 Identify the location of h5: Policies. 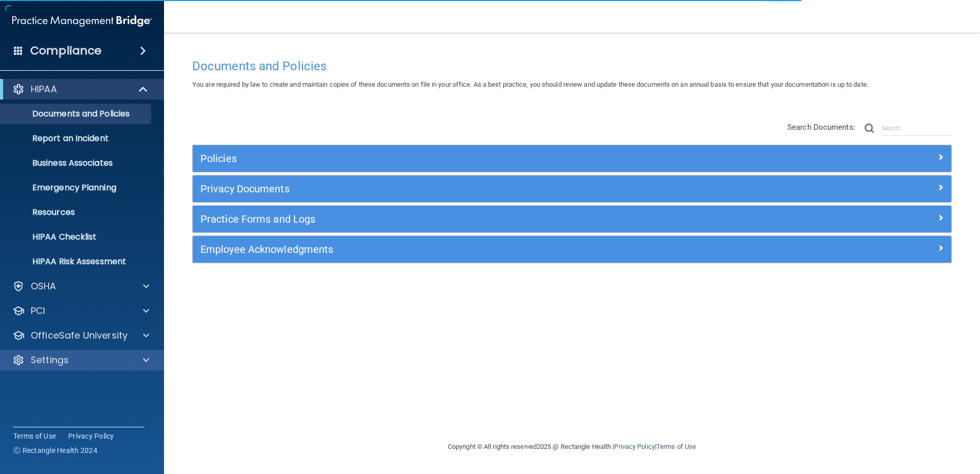
(477, 158).